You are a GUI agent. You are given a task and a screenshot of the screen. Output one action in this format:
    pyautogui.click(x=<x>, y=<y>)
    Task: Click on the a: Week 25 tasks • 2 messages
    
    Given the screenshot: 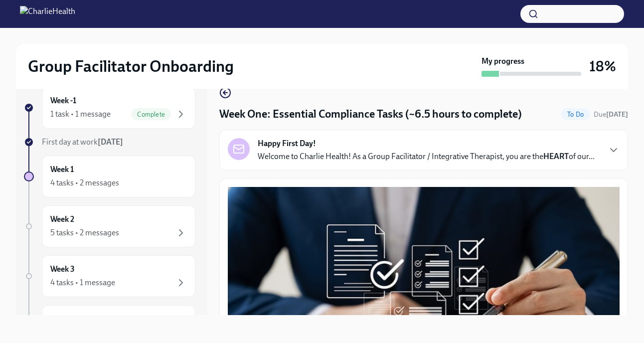 What is the action you would take?
    pyautogui.click(x=110, y=226)
    